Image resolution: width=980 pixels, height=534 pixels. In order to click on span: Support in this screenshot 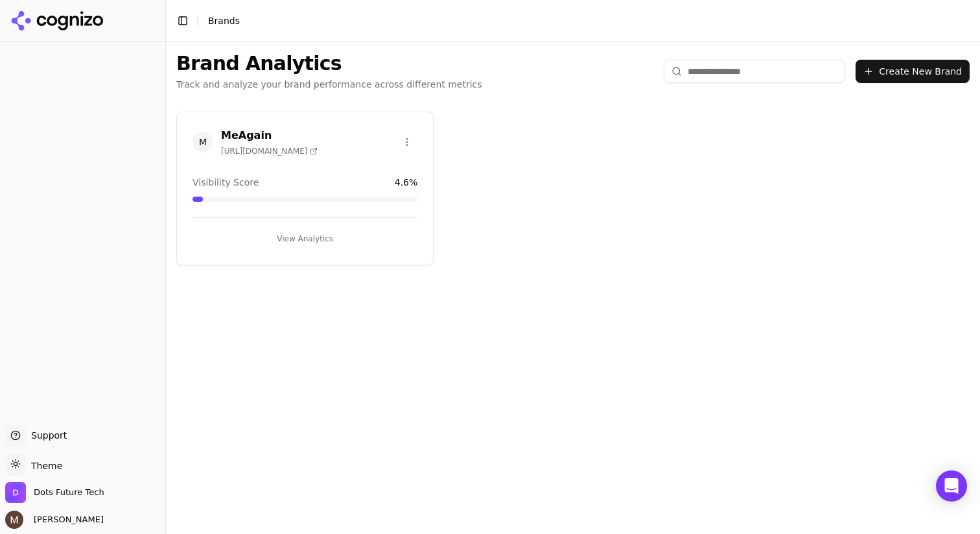, I will do `click(46, 435)`.